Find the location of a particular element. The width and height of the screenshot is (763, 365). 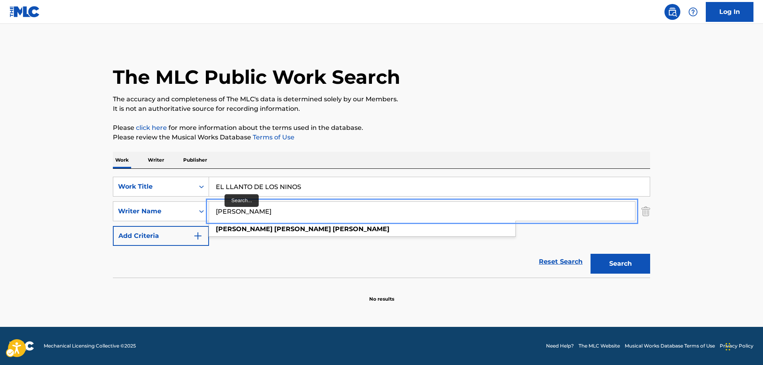

div: Writer Name is located at coordinates (154, 212).